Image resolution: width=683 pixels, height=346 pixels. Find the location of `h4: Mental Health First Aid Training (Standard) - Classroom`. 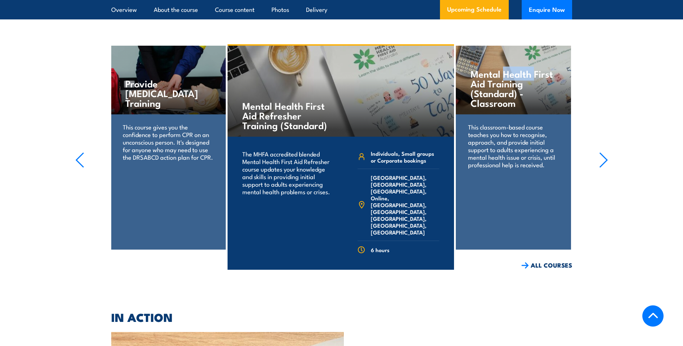

h4: Mental Health First Aid Training (Standard) - Classroom is located at coordinates (513, 88).